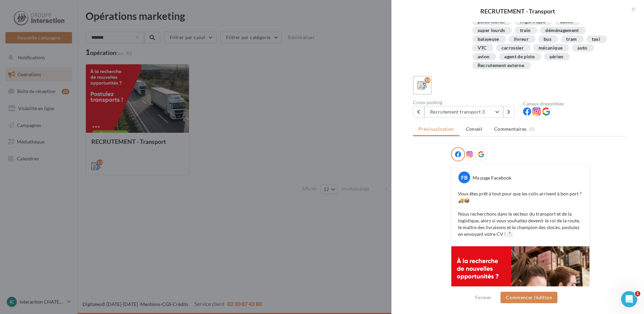 The image size is (644, 314). What do you see at coordinates (582, 48) in the screenshot?
I see `div: auto` at bounding box center [582, 48].